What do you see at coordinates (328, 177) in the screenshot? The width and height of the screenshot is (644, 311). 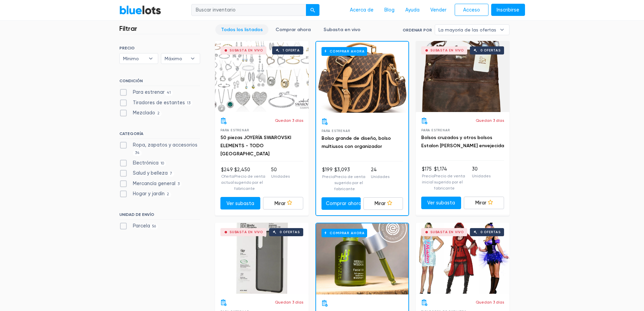 I see `font: Precio` at bounding box center [328, 177].